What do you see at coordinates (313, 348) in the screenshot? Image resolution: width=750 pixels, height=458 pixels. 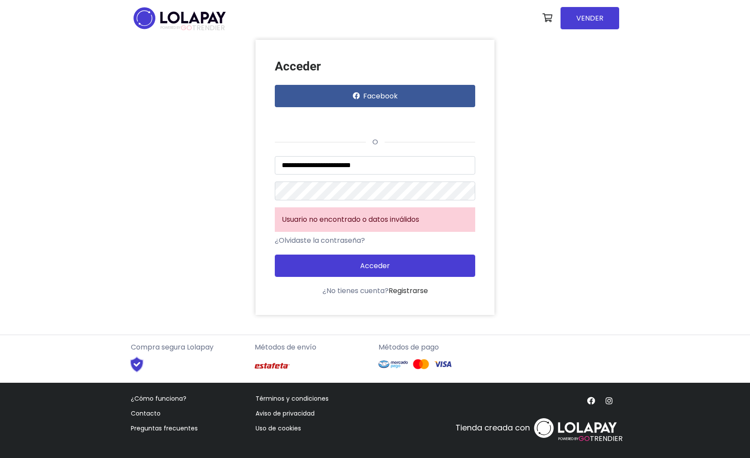 I see `p: Métodos de envío` at bounding box center [313, 348].